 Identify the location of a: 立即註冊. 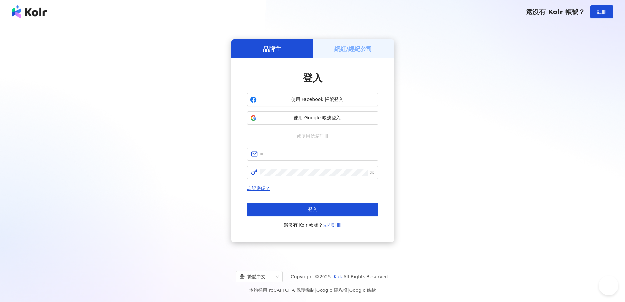
(332, 225).